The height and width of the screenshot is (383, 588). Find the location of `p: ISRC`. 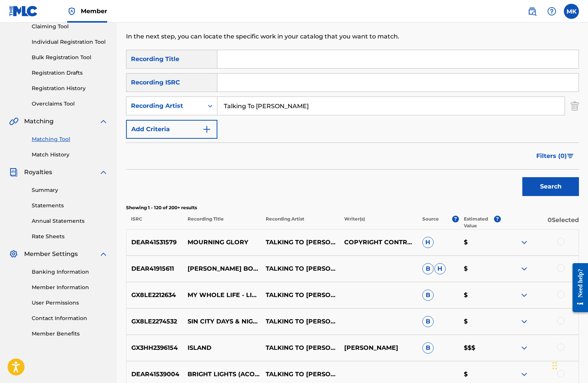

p: ISRC is located at coordinates (154, 222).